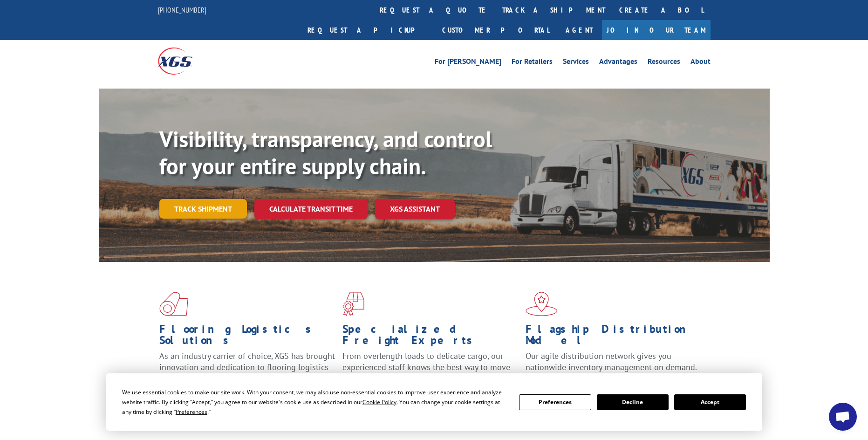  Describe the element at coordinates (434, 402) in the screenshot. I see `div: Cookie Consent Prompt` at that location.